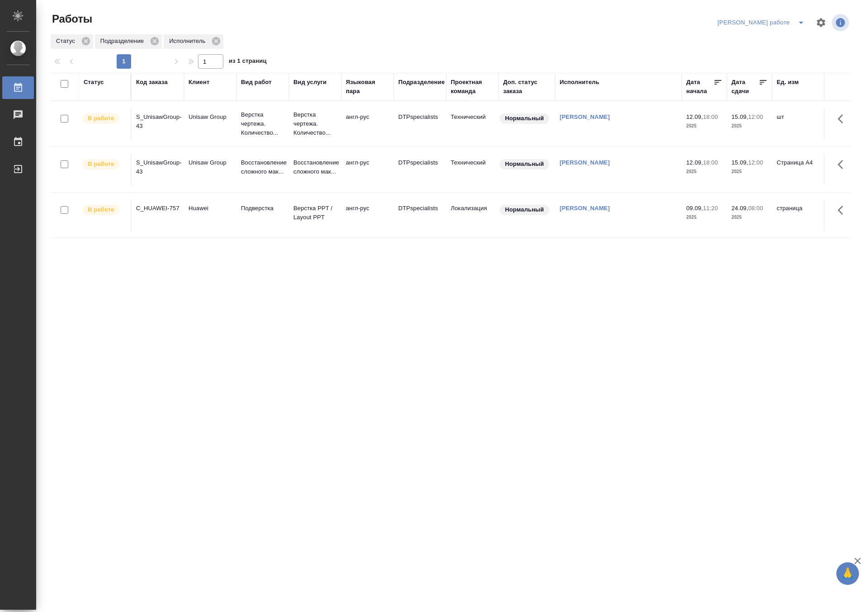  I want to click on td: страница, so click(798, 215).